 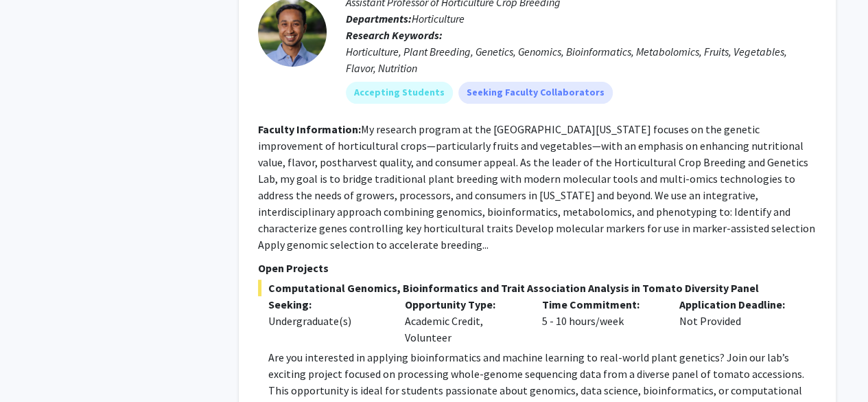 What do you see at coordinates (399, 93) in the screenshot?
I see `mat-chip: Accepting Students` at bounding box center [399, 93].